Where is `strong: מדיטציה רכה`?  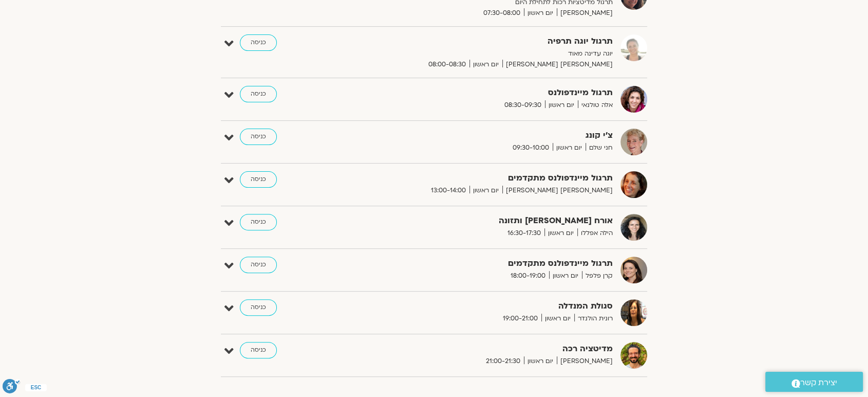
strong: מדיטציה רכה is located at coordinates (487, 349).